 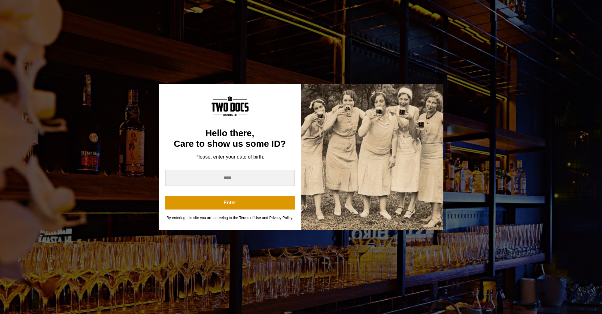 What do you see at coordinates (230, 218) in the screenshot?
I see `div: By entering this site you are agreeing to the Terms of Use and Privacy Policy.` at bounding box center [230, 218].